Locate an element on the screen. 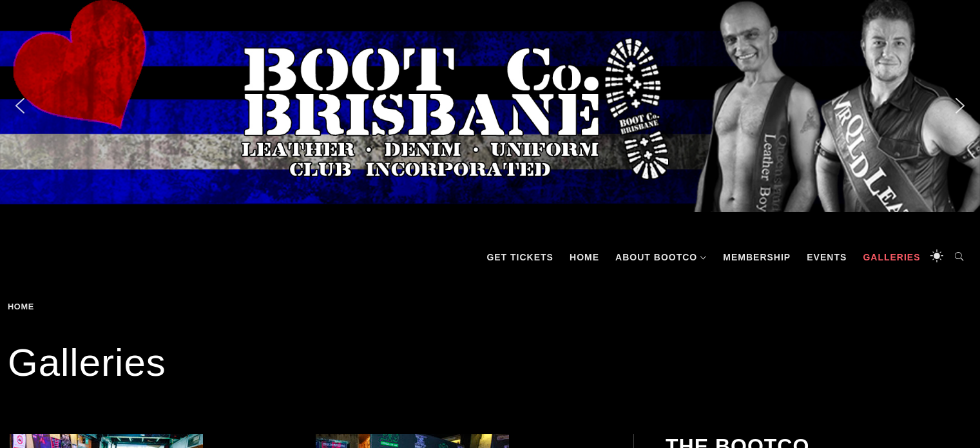  h1: Galleries is located at coordinates (490, 363).